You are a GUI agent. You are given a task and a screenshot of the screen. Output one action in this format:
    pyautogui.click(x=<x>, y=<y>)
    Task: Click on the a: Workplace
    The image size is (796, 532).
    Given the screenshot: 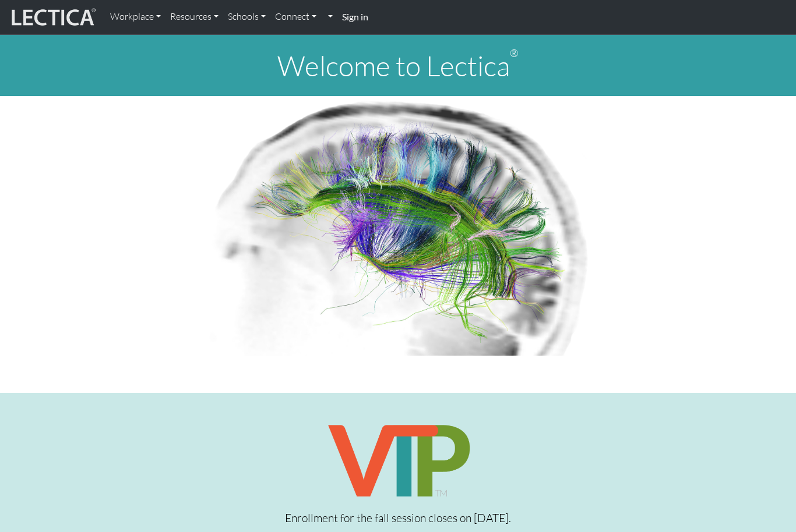 What is the action you would take?
    pyautogui.click(x=135, y=17)
    